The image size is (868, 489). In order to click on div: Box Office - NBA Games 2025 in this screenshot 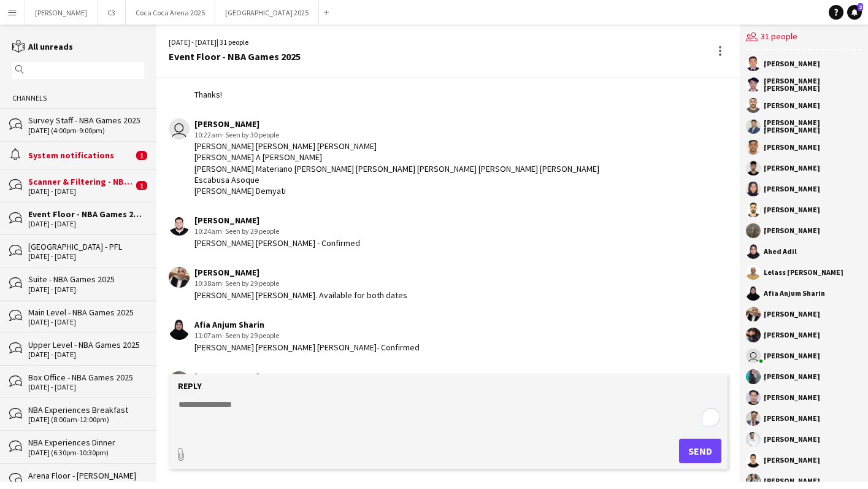, I will do `click(86, 378)`.